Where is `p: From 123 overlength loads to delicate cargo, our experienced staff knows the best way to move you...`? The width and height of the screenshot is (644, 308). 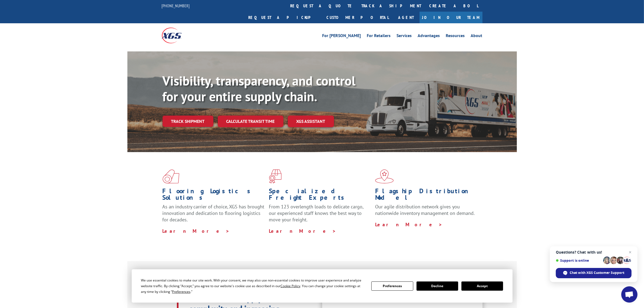 p: From 123 overlength loads to delicate cargo, our experienced staff knows the best way to move you... is located at coordinates (320, 216).